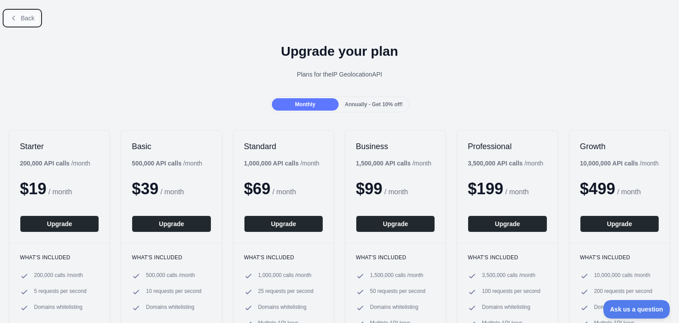 Image resolution: width=679 pixels, height=323 pixels. What do you see at coordinates (486, 188) in the screenshot?
I see `span: $ 199` at bounding box center [486, 188].